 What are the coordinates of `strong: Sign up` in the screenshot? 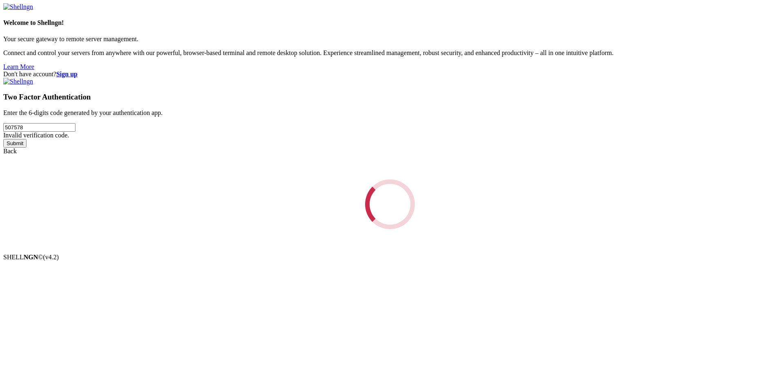 It's located at (67, 74).